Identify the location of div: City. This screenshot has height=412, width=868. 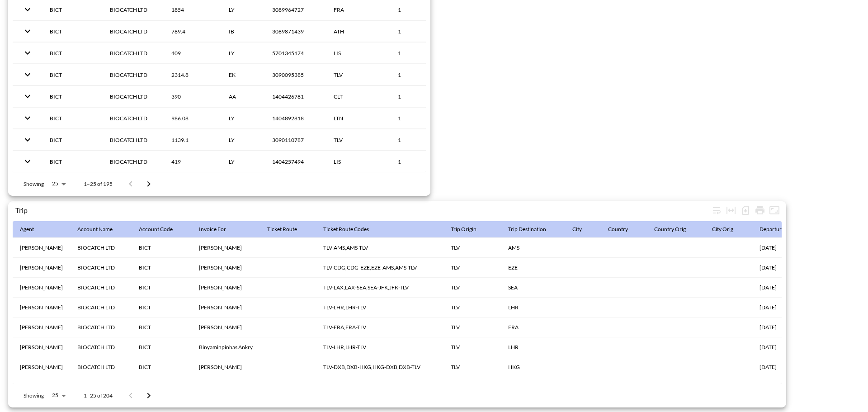
(577, 229).